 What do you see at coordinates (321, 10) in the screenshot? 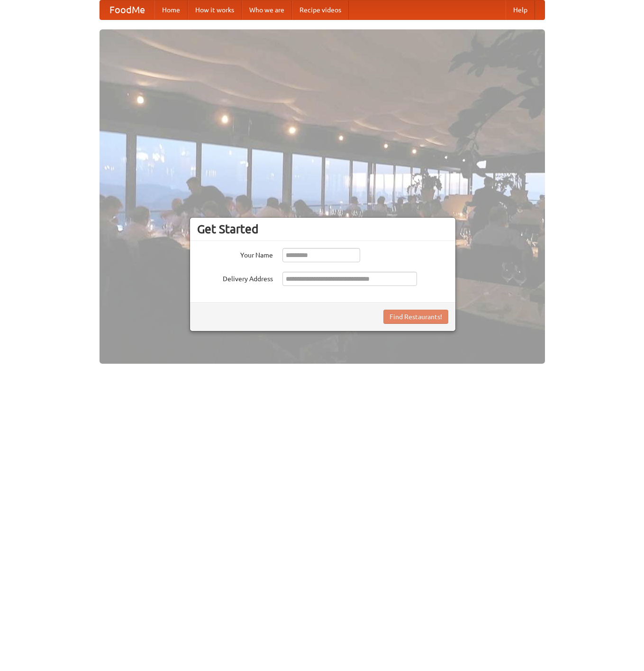
I see `a: Recipe videos` at bounding box center [321, 10].